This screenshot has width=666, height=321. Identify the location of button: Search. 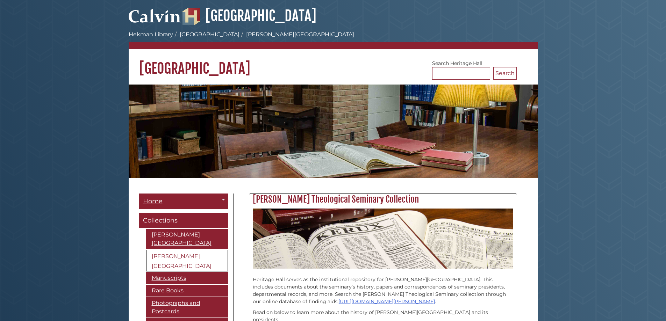
(505, 73).